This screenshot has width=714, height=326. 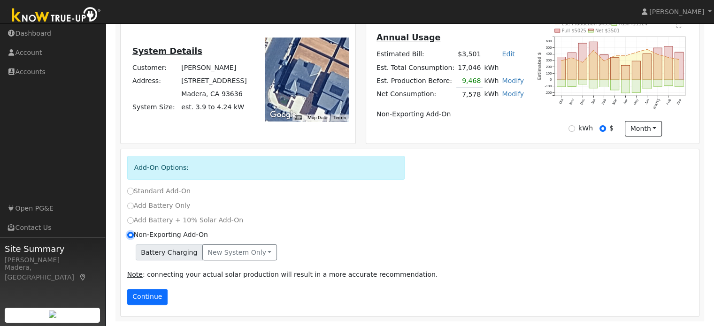 I want to click on td: Est. Production Before:, so click(x=415, y=81).